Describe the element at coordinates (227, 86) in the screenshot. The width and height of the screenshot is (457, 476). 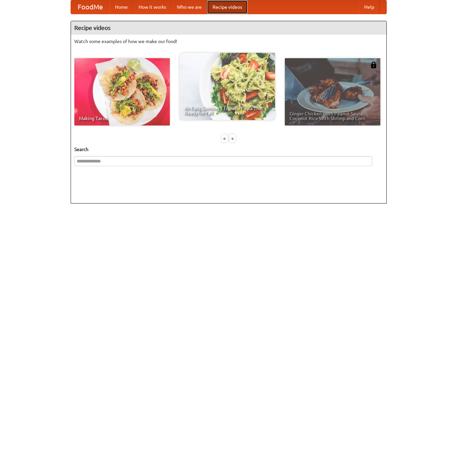
I see `a: An Easy, Summery Tomato Pasta That's Ready for Fall` at that location.